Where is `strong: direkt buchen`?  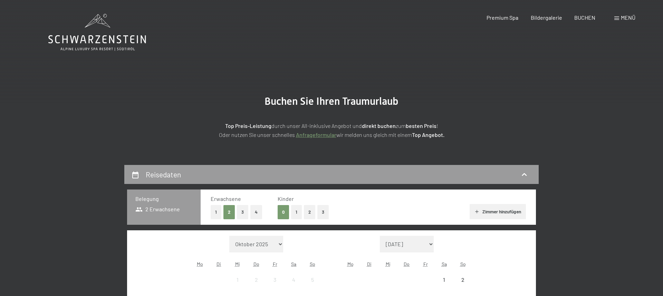
strong: direkt buchen is located at coordinates (379, 125).